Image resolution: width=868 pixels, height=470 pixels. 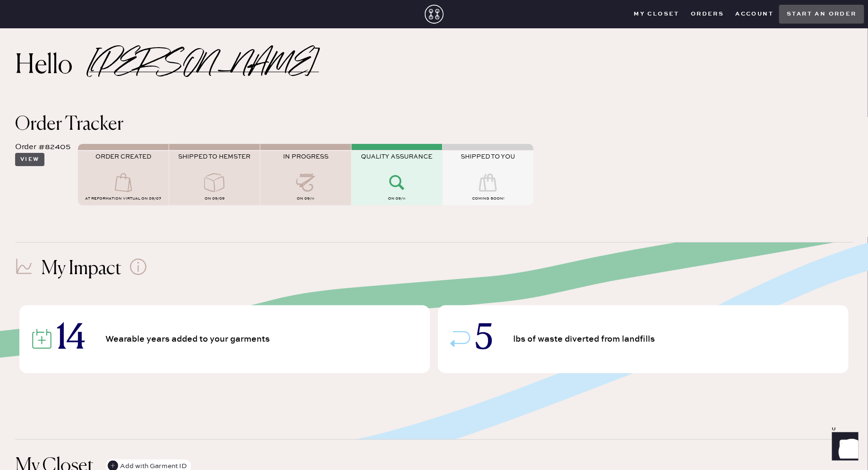 I want to click on div: Order #82405, so click(x=42, y=147).